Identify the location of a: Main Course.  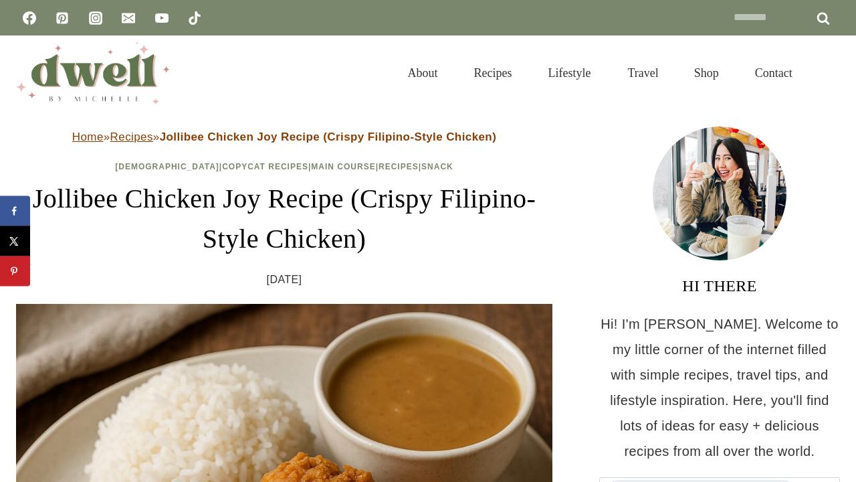
(343, 167).